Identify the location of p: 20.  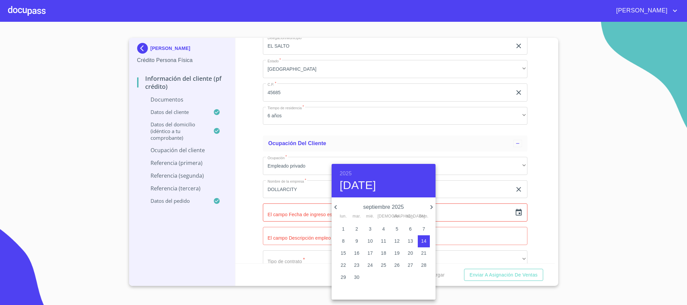
(410, 253).